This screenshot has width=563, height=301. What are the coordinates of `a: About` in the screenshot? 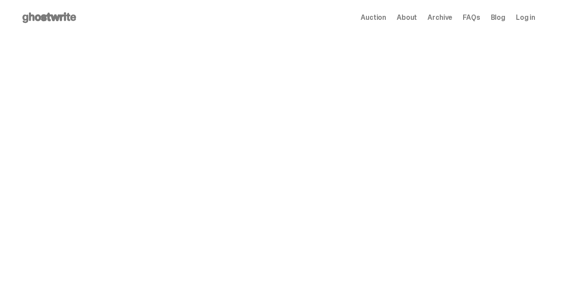 It's located at (407, 18).